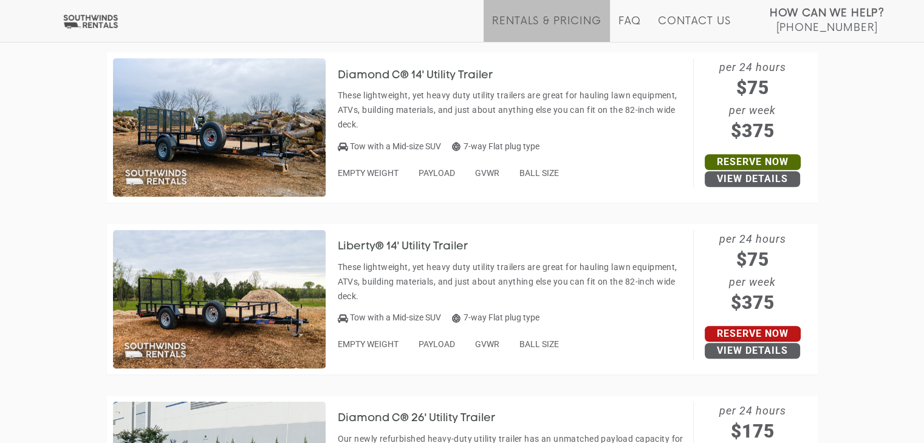  Describe the element at coordinates (426, 419) in the screenshot. I see `h3: Diamond C® 26' Utility Trailer` at that location.